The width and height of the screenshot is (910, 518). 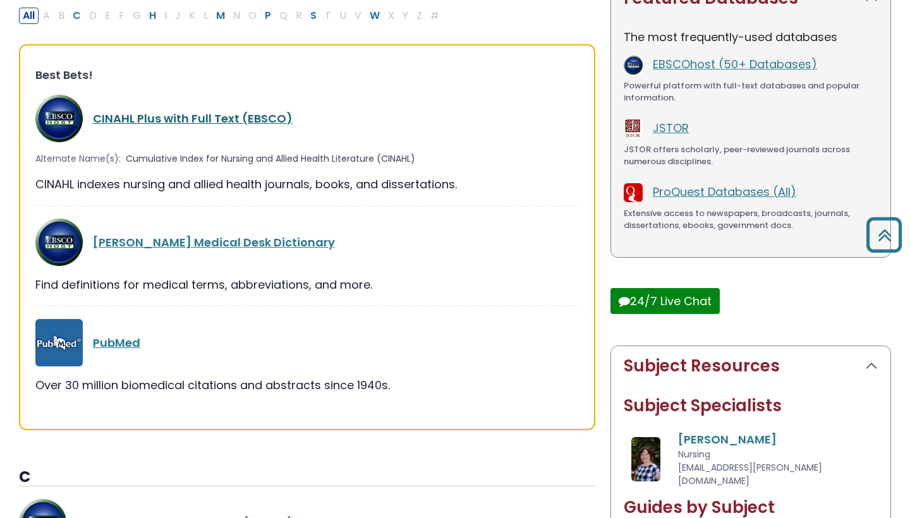 I want to click on div: Over 30 million biomedical citations and abstracts since 1940s., so click(x=307, y=385).